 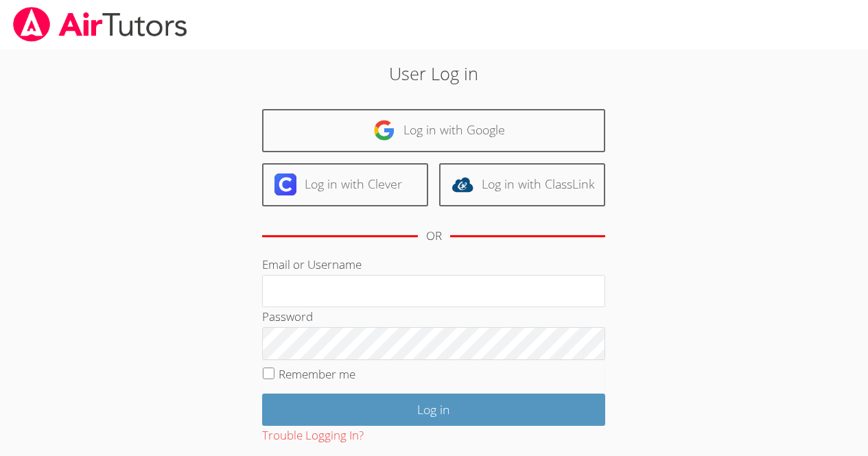 I want to click on a: Log in with ClassLink, so click(x=522, y=184).